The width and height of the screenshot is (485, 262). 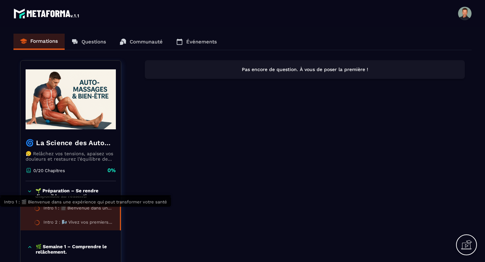 I want to click on p: 🌿 Semaine 1 – Comprendre le relâchement., so click(x=75, y=249).